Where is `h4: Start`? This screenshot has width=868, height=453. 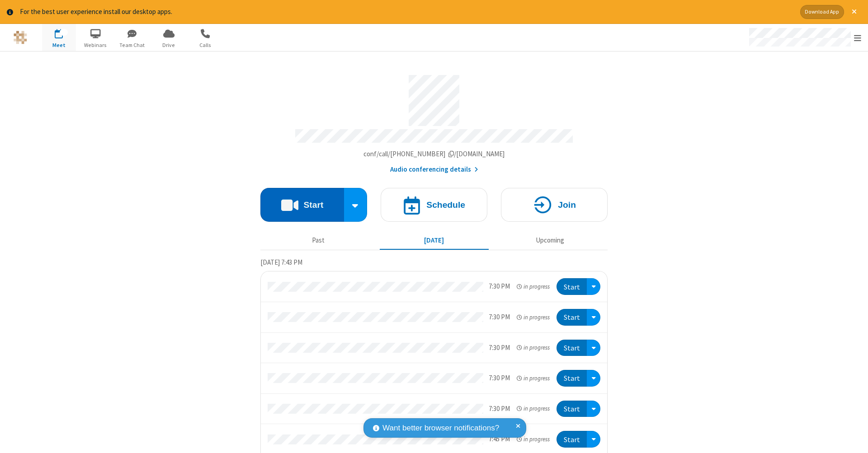
h4: Start is located at coordinates (313, 205).